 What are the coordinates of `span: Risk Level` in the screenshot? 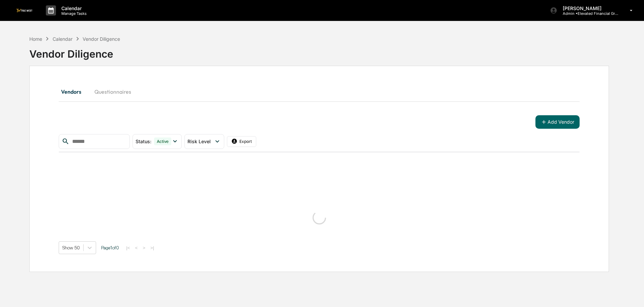 It's located at (199, 141).